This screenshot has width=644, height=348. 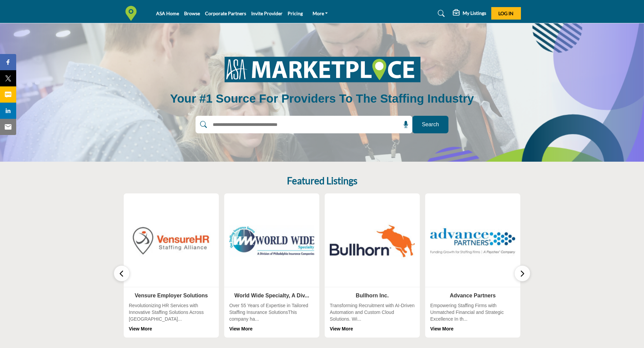 I want to click on a: Invite Provider, so click(x=267, y=13).